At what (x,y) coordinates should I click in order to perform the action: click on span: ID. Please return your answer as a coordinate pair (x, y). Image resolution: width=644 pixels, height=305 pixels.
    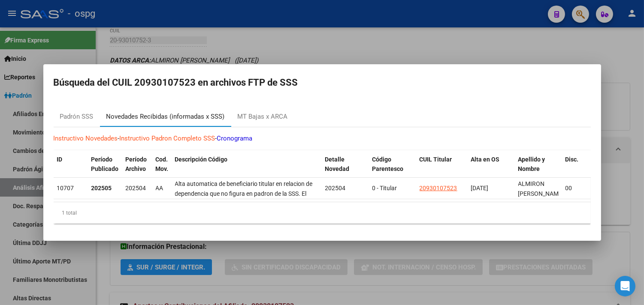
    Looking at the image, I should click on (60, 160).